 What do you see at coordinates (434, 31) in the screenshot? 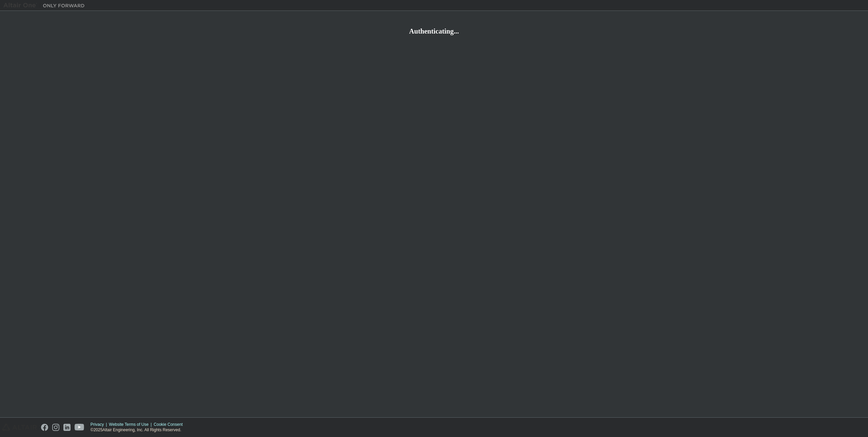
I see `h2: Authenticating...` at bounding box center [434, 31].